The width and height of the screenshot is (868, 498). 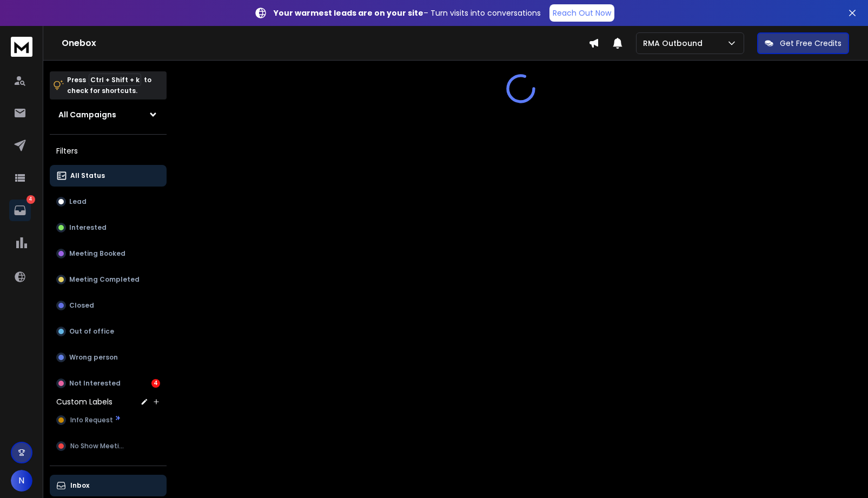 What do you see at coordinates (85, 402) in the screenshot?
I see `h3: Custom Labels` at bounding box center [85, 402].